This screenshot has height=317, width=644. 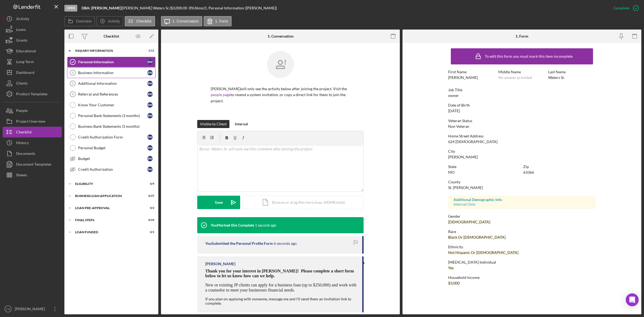 I want to click on button: Dashboard, so click(x=32, y=72).